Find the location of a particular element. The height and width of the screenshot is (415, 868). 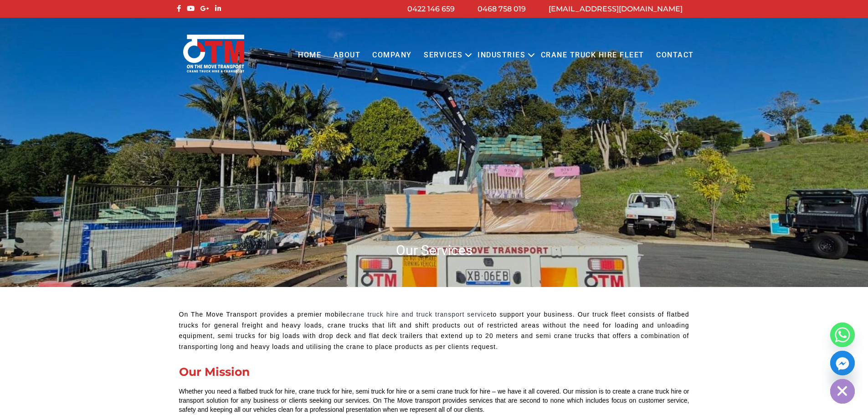

a: 0422 146 659 is located at coordinates (431, 9).